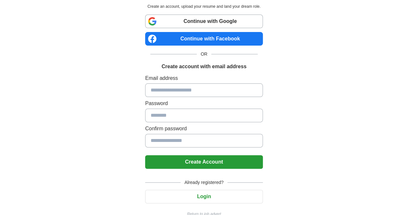  I want to click on a: Login, so click(204, 196).